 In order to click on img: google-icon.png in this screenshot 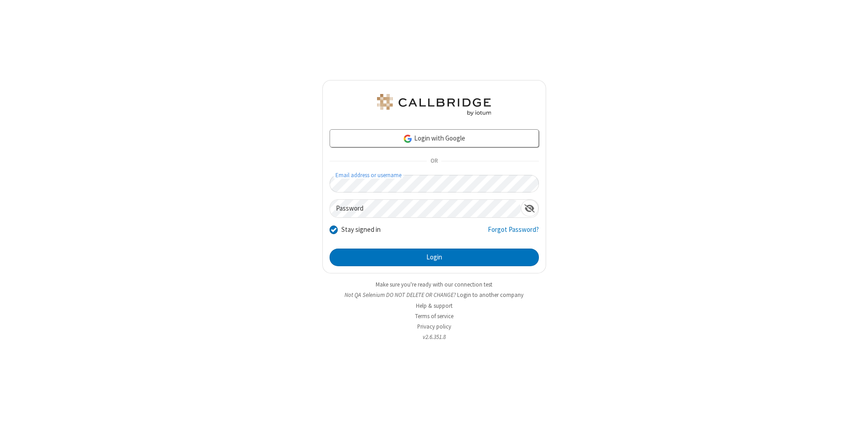, I will do `click(408, 139)`.